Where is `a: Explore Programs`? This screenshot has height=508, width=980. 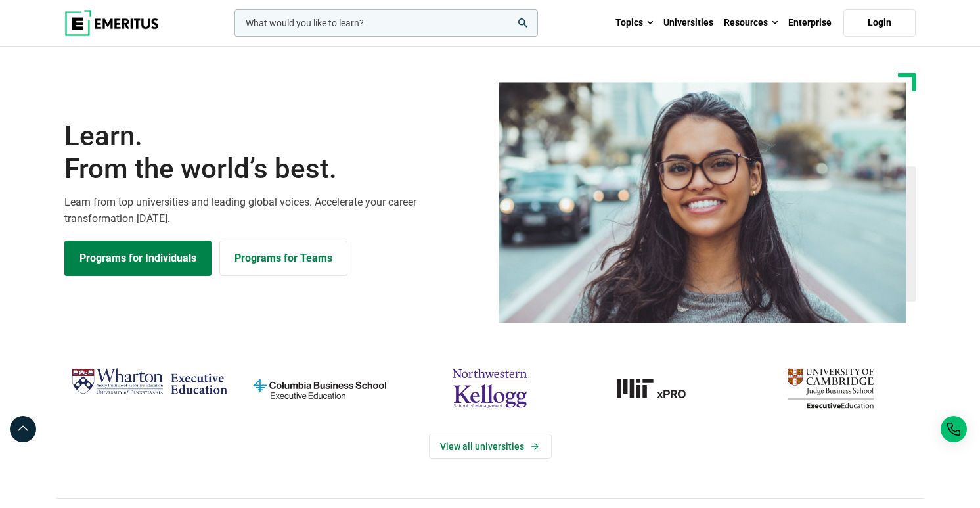 a: Explore Programs is located at coordinates (138, 258).